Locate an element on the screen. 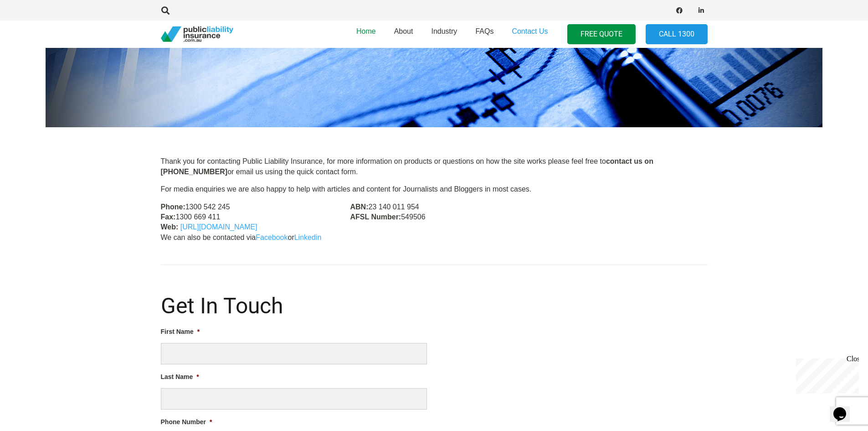 The image size is (868, 431). p: 23 140 011 954 549506 is located at coordinates (434, 213).